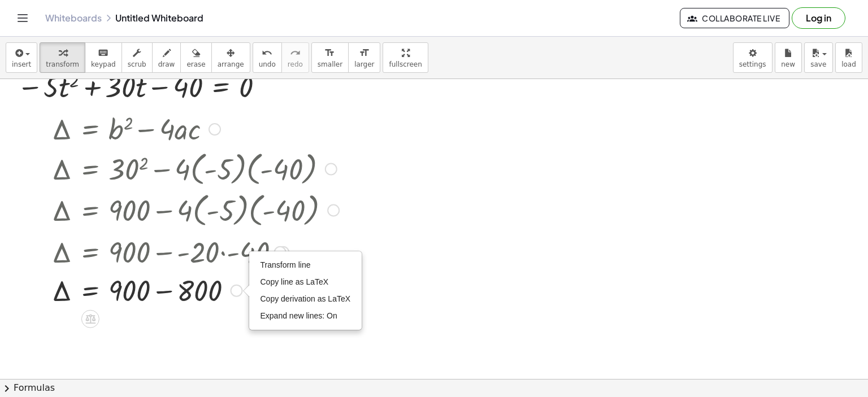 This screenshot has width=868, height=397. What do you see at coordinates (788, 58) in the screenshot?
I see `button: new` at bounding box center [788, 58].